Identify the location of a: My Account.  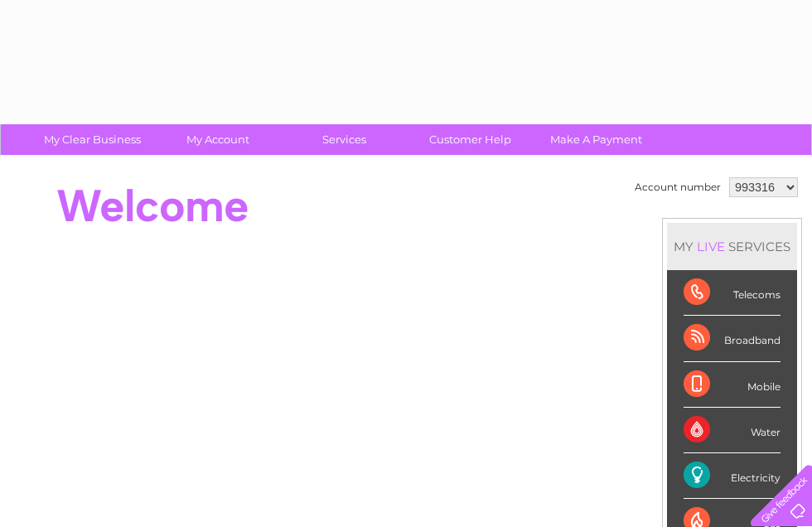
(218, 139).